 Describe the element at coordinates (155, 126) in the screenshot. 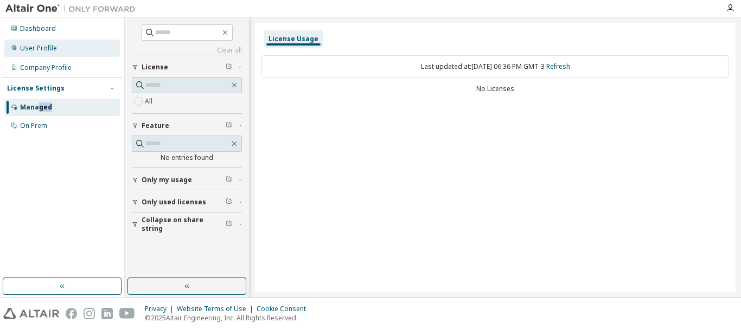

I see `span: Feature` at that location.